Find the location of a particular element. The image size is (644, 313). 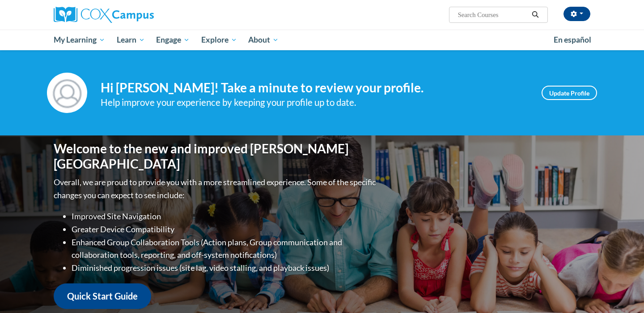

div: Help improve your experience by keeping your profile up to date. is located at coordinates (315, 102).